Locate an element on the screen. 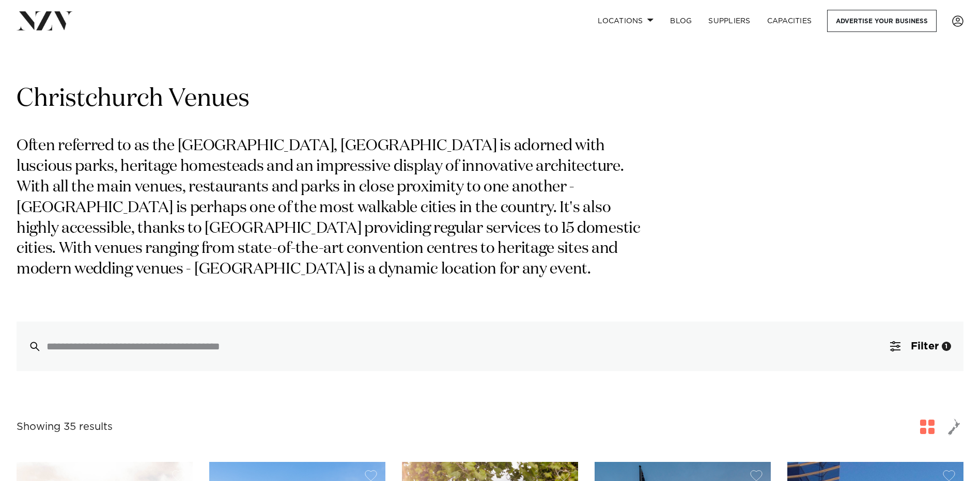 The height and width of the screenshot is (481, 980). h1: Christchurch Venues is located at coordinates (490, 99).